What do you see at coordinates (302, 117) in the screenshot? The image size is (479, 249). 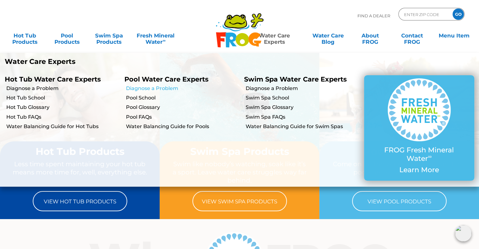 I see `a: Swim Spa FAQs` at bounding box center [302, 117].